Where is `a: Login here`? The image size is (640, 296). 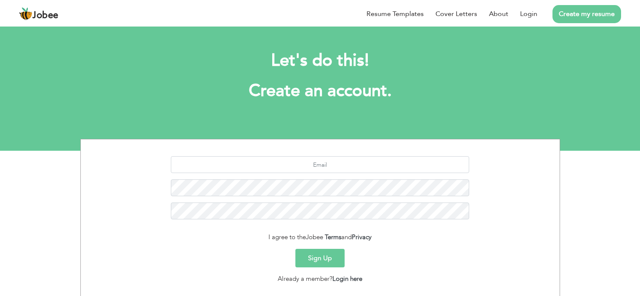
a: Login here is located at coordinates (347, 279).